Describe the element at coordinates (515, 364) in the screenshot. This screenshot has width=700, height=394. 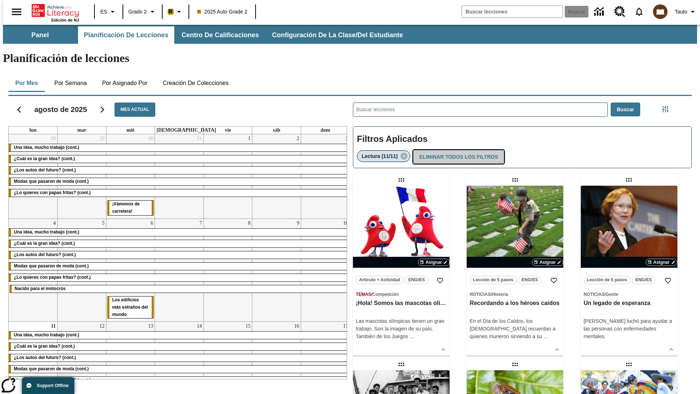
I see `div: Lección arrastrable: El año de las cigarras` at that location.